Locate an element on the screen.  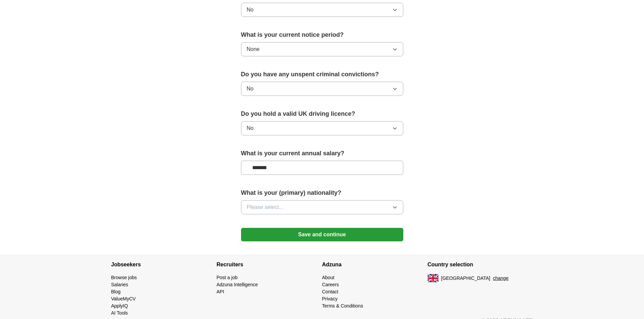
label: What is your current annual salary? is located at coordinates (322, 153).